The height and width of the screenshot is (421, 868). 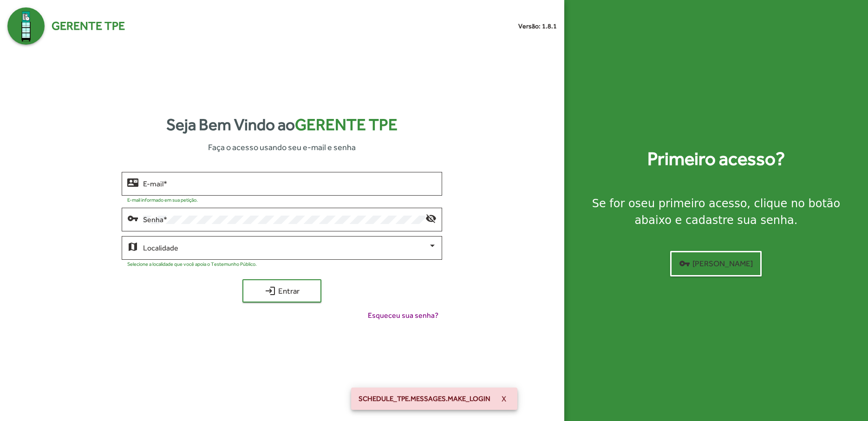 I want to click on mat-icon: contact_mail, so click(x=133, y=182).